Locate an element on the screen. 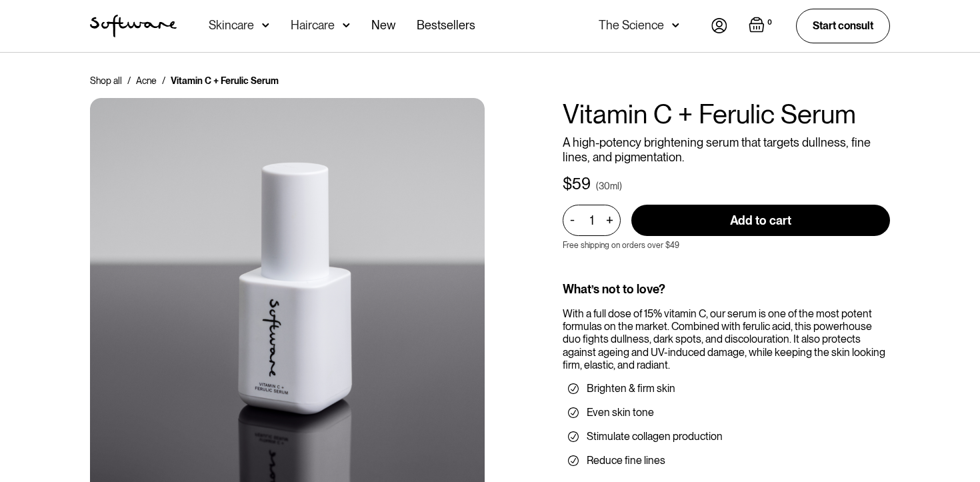 The height and width of the screenshot is (482, 980). li: Reduce fine lines is located at coordinates (726, 461).